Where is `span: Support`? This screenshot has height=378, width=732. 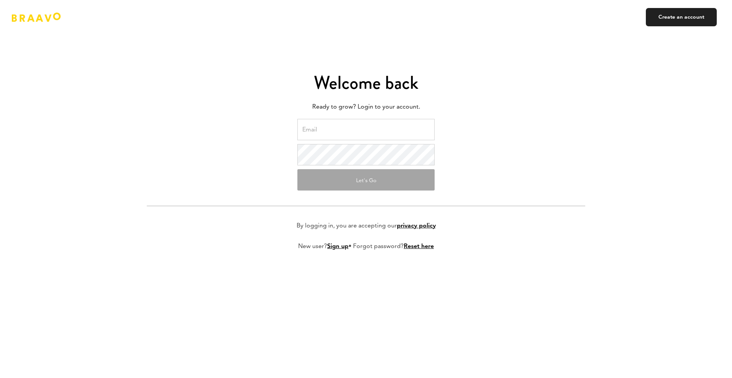
span: Support is located at coordinates (30, 9).